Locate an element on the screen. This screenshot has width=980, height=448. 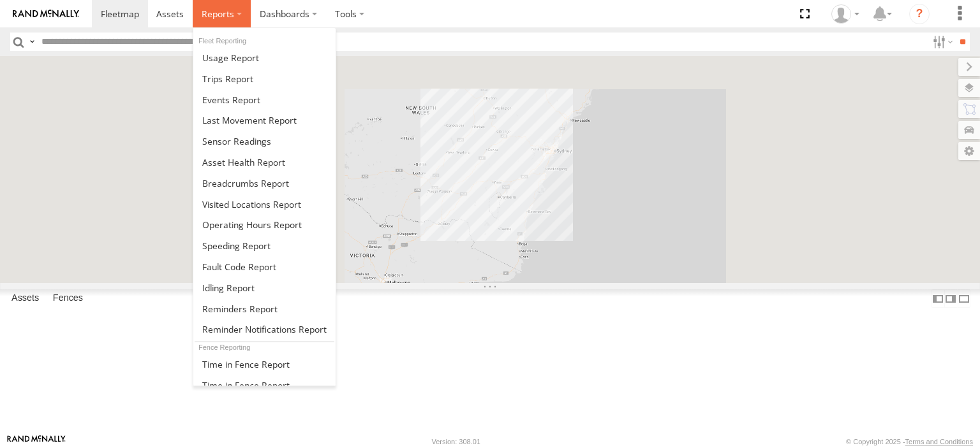
a: Trips Report is located at coordinates (264, 78).